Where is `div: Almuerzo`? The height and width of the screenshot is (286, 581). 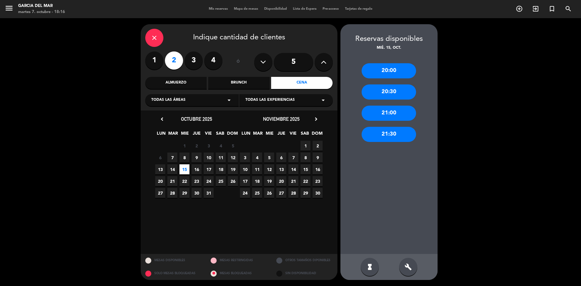 div: Almuerzo is located at coordinates (176, 83).